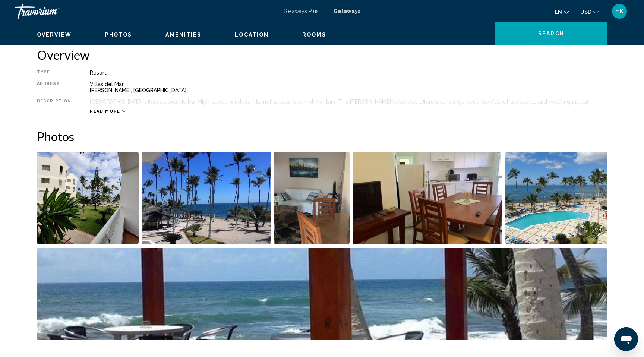 This screenshot has height=357, width=644. Describe the element at coordinates (119, 35) in the screenshot. I see `button: Photos` at that location.